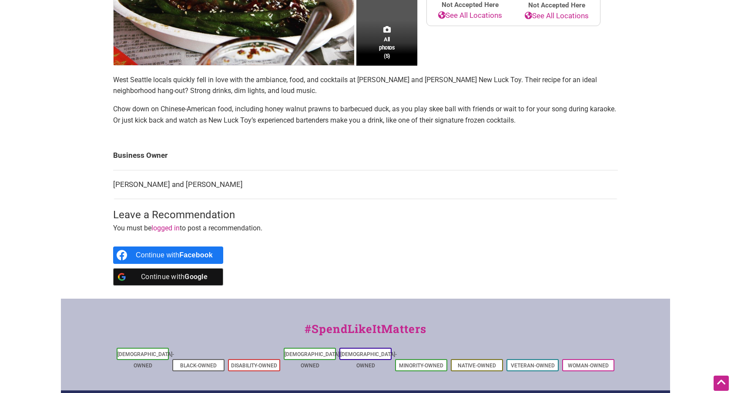 This screenshot has height=393, width=731. Describe the element at coordinates (366, 228) in the screenshot. I see `p: You must be to post a recommendation.` at that location.